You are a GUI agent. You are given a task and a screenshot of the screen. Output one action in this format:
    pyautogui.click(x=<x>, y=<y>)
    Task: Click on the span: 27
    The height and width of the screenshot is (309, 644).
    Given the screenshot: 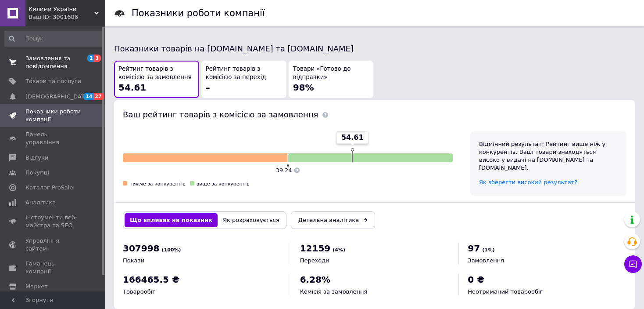 What is the action you would take?
    pyautogui.click(x=98, y=96)
    